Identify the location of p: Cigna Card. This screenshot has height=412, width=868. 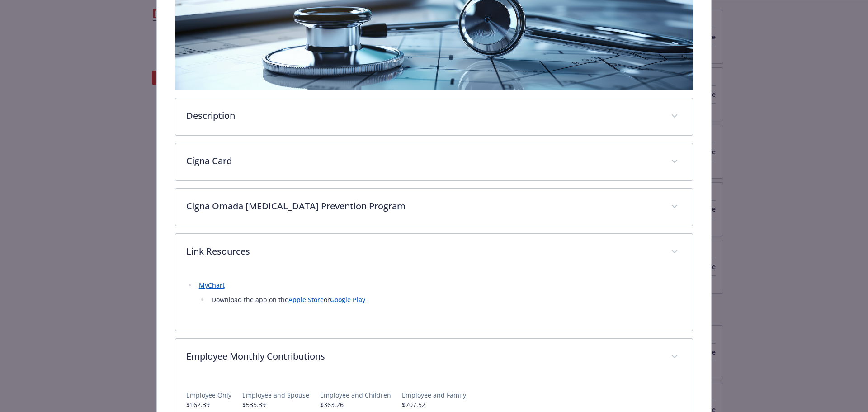
(423, 161).